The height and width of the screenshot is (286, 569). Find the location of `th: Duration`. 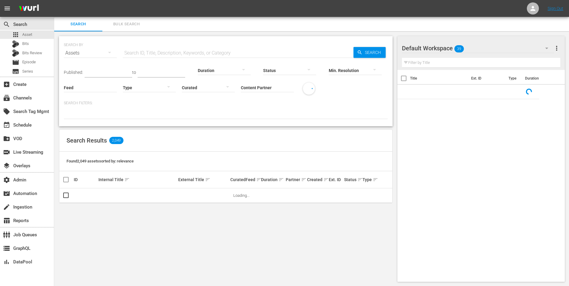

th: Duration is located at coordinates (540, 78).